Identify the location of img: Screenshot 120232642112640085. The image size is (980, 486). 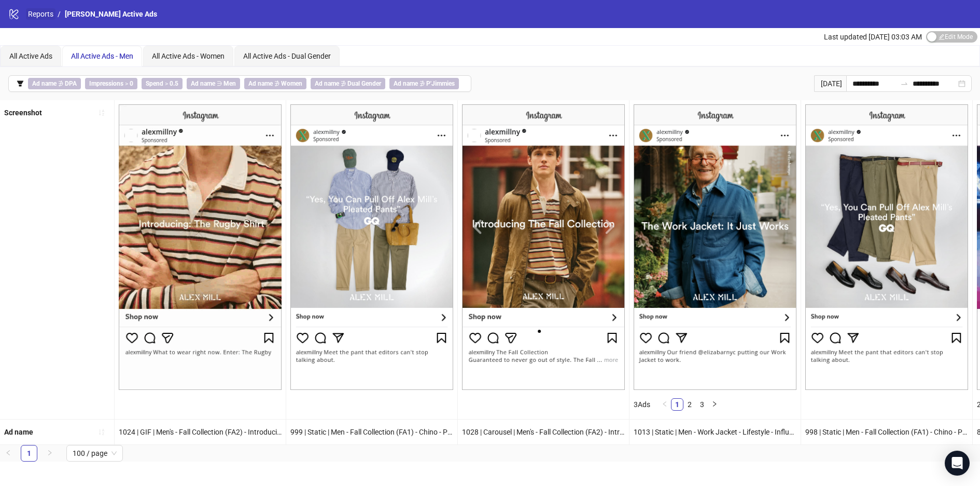
(887, 247).